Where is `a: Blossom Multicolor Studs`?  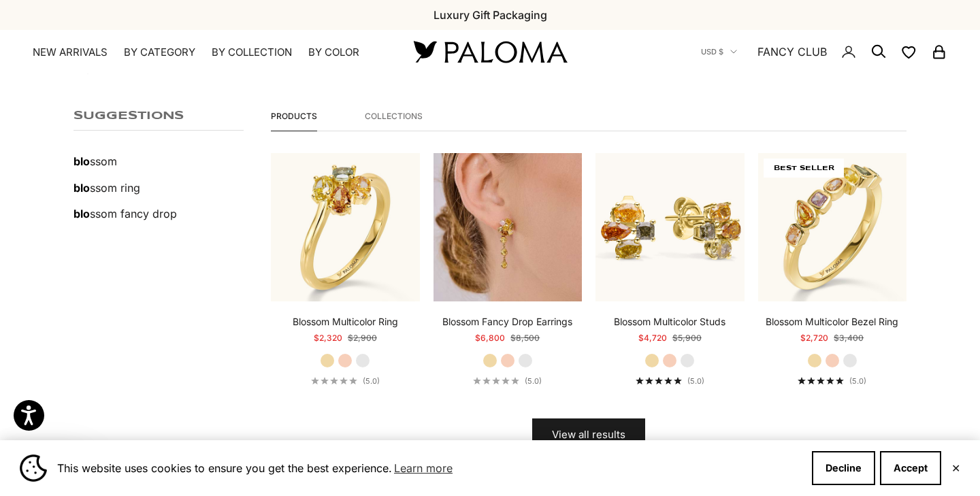 a: Blossom Multicolor Studs is located at coordinates (670, 322).